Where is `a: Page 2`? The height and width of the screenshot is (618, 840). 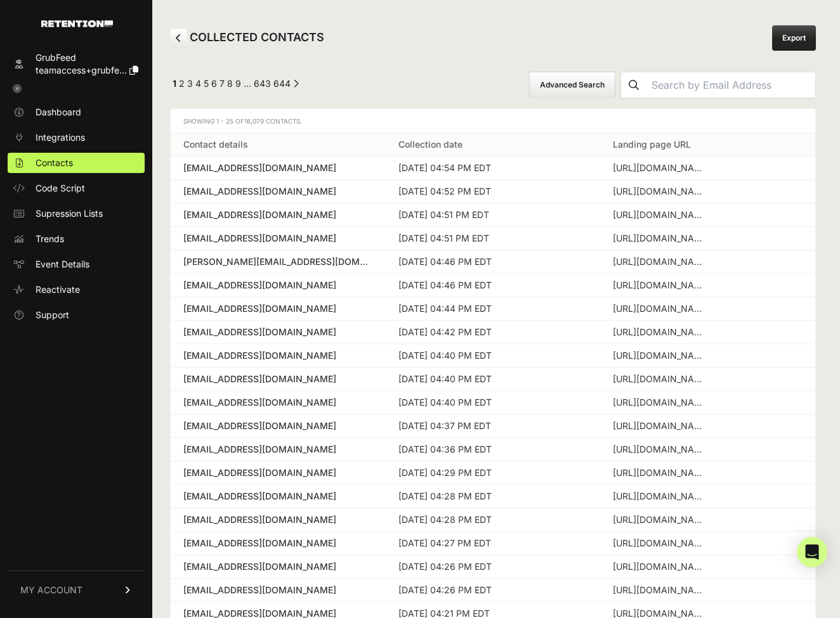 a: Page 2 is located at coordinates (181, 83).